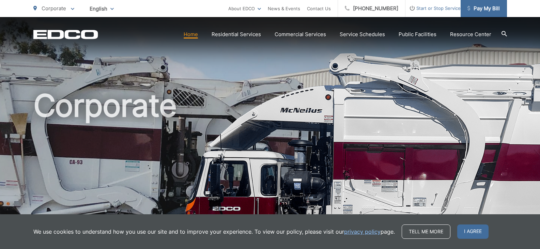 Image resolution: width=540 pixels, height=249 pixels. I want to click on a: Commercial Services, so click(300, 34).